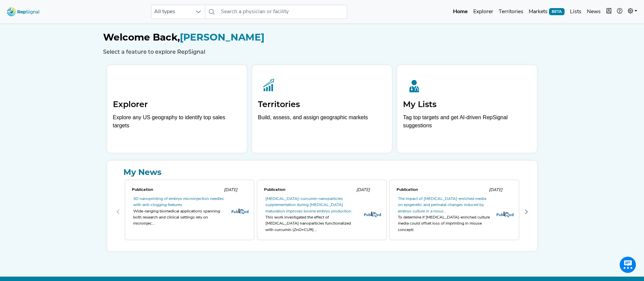 This screenshot has height=281, width=644. I want to click on div: 0, so click(190, 212).